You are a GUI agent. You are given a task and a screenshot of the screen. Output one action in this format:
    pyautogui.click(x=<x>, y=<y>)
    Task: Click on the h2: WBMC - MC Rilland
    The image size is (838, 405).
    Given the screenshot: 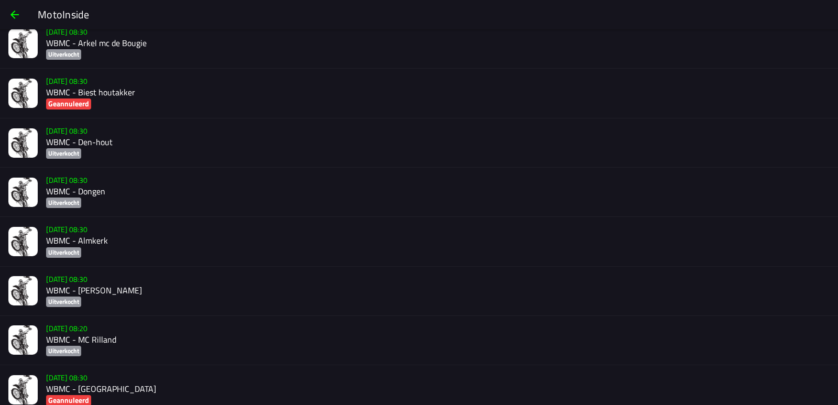 What is the action you would take?
    pyautogui.click(x=438, y=339)
    